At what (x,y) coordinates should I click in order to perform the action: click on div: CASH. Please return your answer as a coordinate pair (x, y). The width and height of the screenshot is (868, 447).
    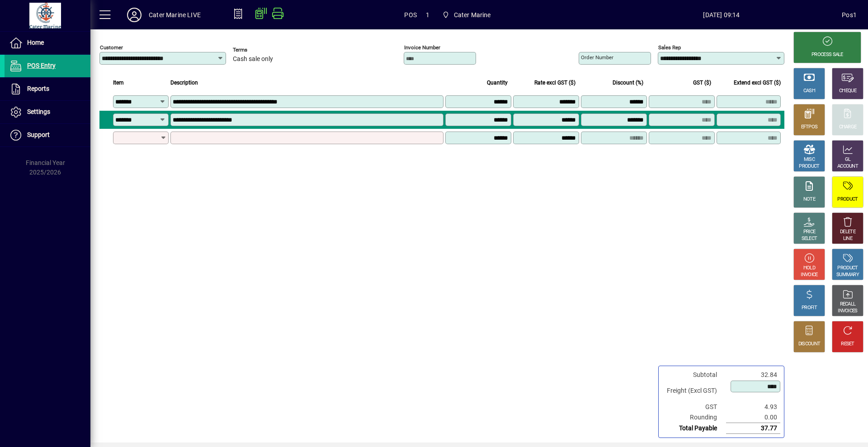
    Looking at the image, I should click on (809, 91).